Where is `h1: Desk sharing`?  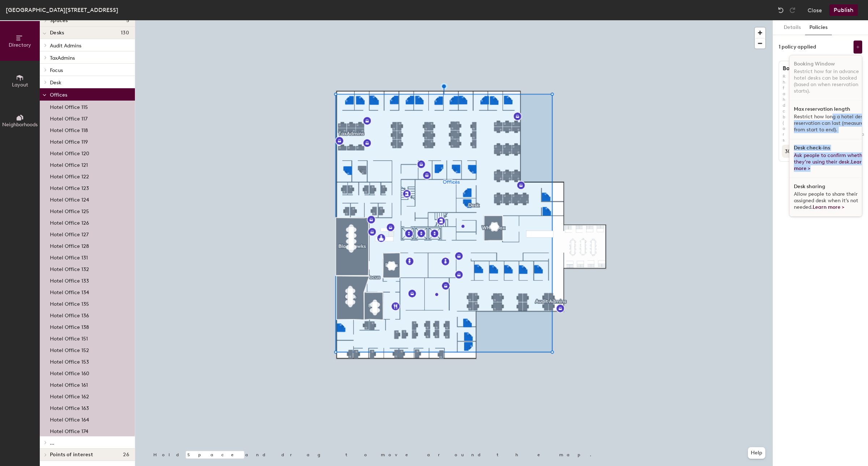 h1: Desk sharing is located at coordinates (809, 187).